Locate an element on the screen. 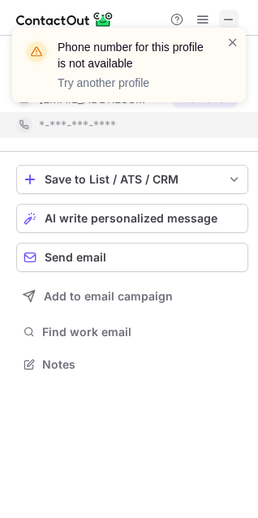 This screenshot has height=518, width=258. span: Send email is located at coordinates (75, 257).